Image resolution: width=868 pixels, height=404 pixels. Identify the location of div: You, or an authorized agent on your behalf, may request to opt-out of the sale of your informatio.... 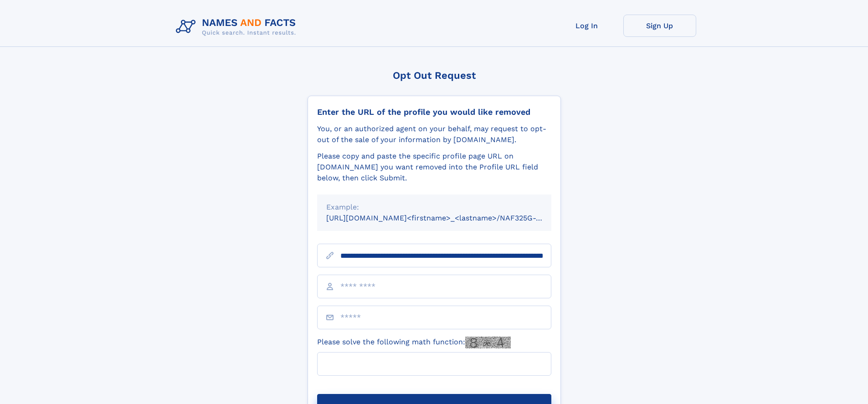
(434, 134).